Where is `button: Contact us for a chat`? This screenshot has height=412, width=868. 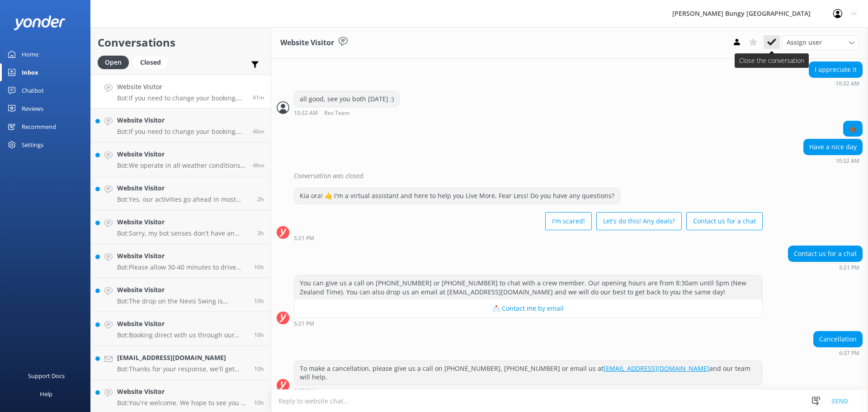
button: Contact us for a chat is located at coordinates (725, 221).